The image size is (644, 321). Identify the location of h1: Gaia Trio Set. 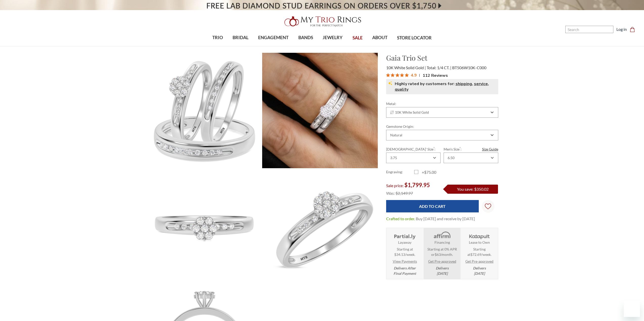
(442, 58).